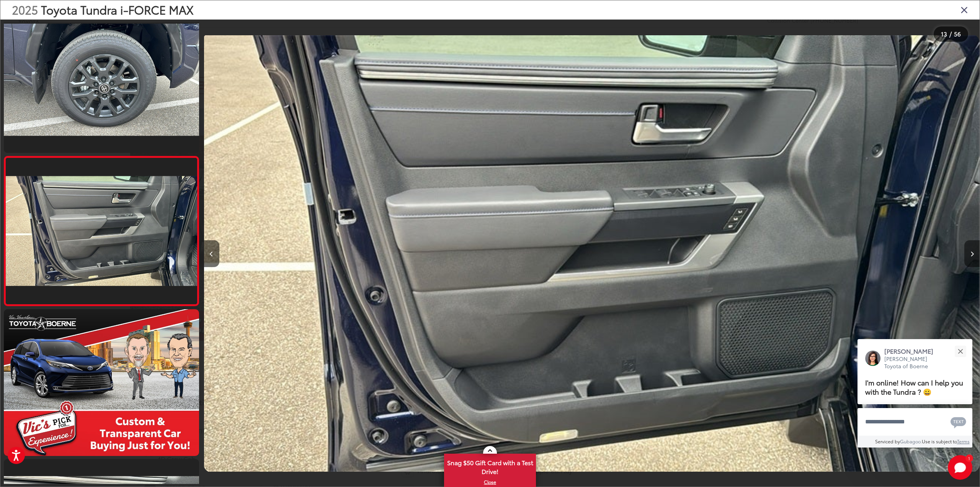 The width and height of the screenshot is (980, 487). Describe the element at coordinates (887, 440) in the screenshot. I see `span: Serviced by` at that location.